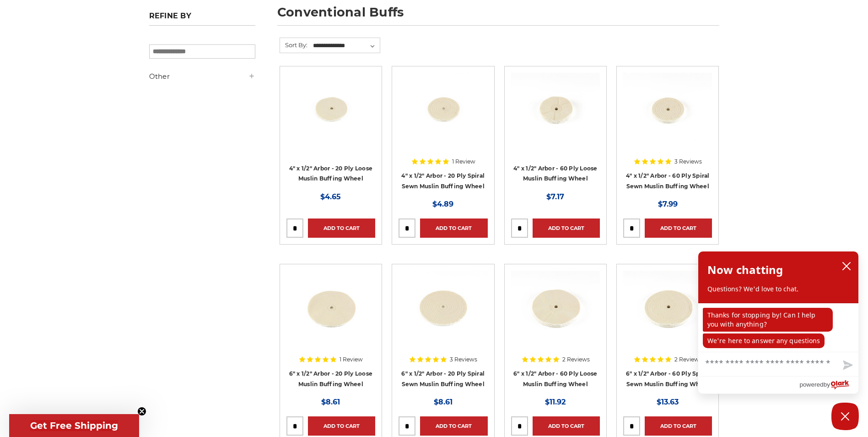  What do you see at coordinates (812, 384) in the screenshot?
I see `span: powered` at bounding box center [812, 384].